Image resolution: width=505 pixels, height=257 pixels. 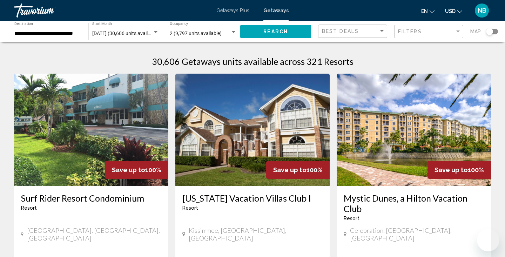 I want to click on span: Getaways, so click(x=276, y=11).